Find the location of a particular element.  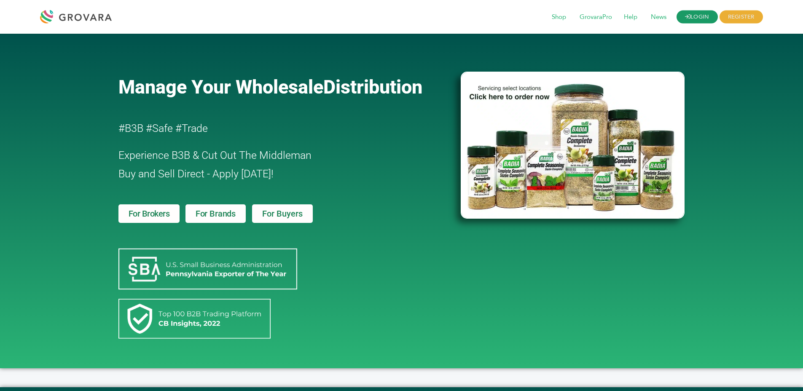

span: News is located at coordinates (658, 17).